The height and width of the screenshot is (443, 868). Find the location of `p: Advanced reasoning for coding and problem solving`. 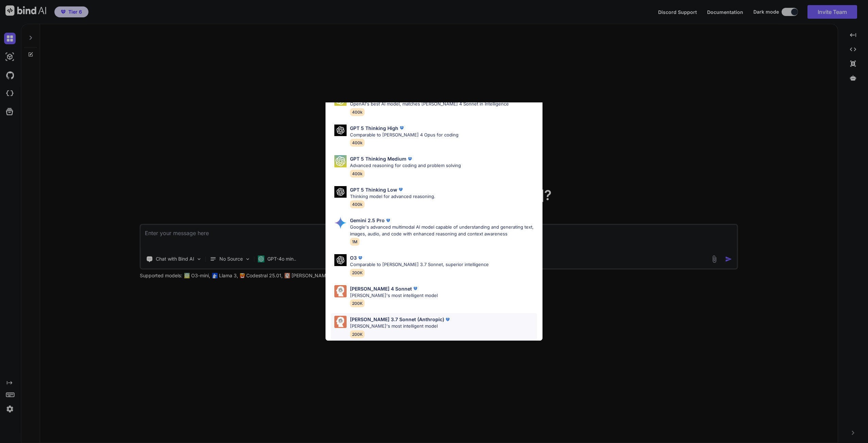

p: Advanced reasoning for coding and problem solving is located at coordinates (405, 166).